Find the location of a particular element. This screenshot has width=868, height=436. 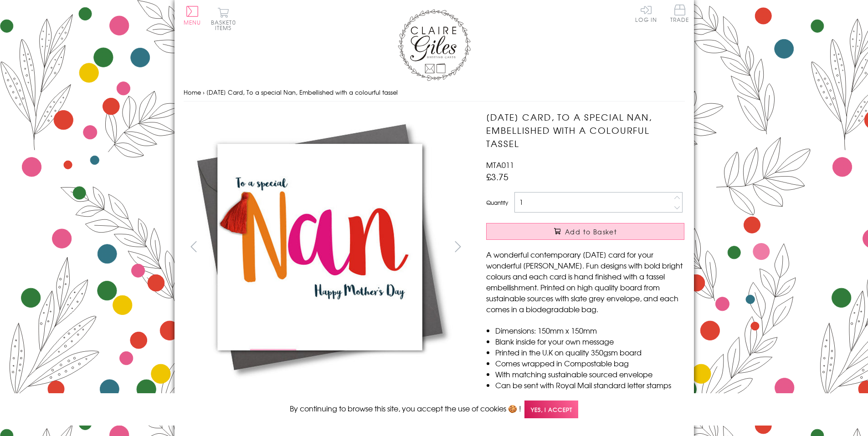

a: Home is located at coordinates (192, 92).